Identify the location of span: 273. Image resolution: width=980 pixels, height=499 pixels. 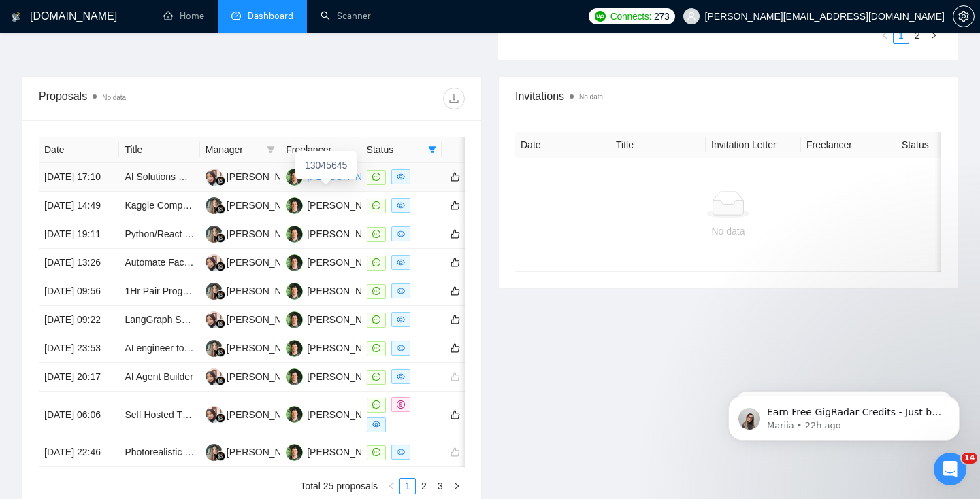
(661, 17).